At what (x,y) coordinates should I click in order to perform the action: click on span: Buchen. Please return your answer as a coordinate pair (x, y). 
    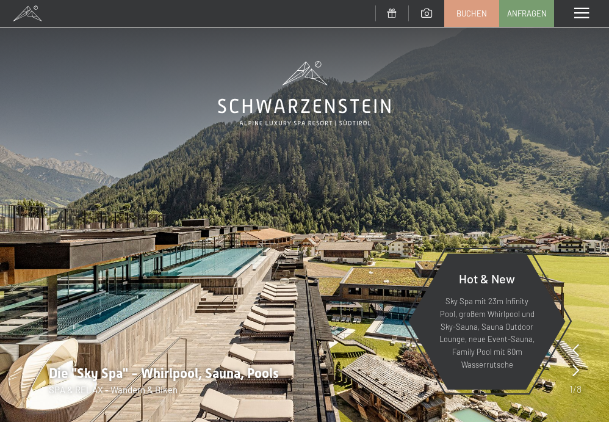
    Looking at the image, I should click on (472, 13).